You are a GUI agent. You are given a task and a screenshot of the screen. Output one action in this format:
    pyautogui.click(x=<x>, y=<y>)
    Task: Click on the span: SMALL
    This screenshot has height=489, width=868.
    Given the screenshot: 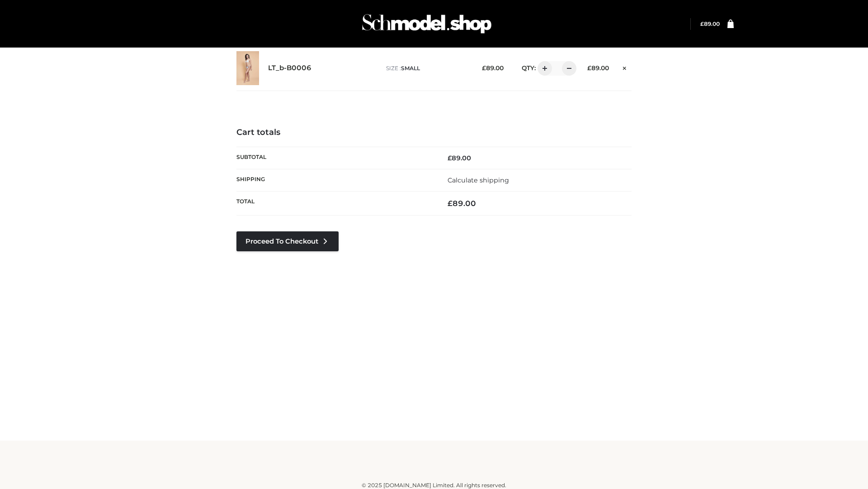 What is the action you would take?
    pyautogui.click(x=411, y=68)
    